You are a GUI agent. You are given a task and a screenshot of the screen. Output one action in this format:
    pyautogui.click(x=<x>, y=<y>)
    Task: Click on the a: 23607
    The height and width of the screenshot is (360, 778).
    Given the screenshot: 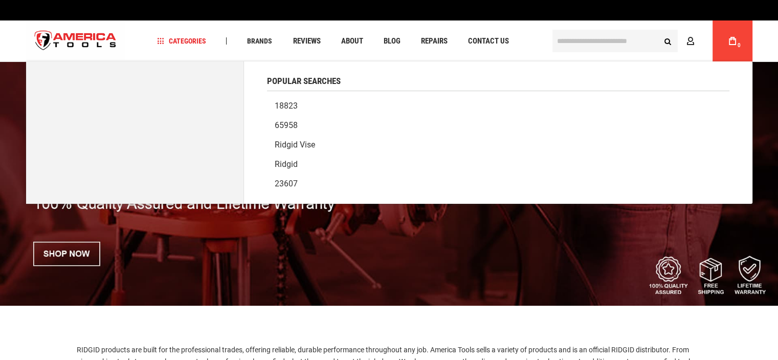 What is the action you would take?
    pyautogui.click(x=498, y=184)
    